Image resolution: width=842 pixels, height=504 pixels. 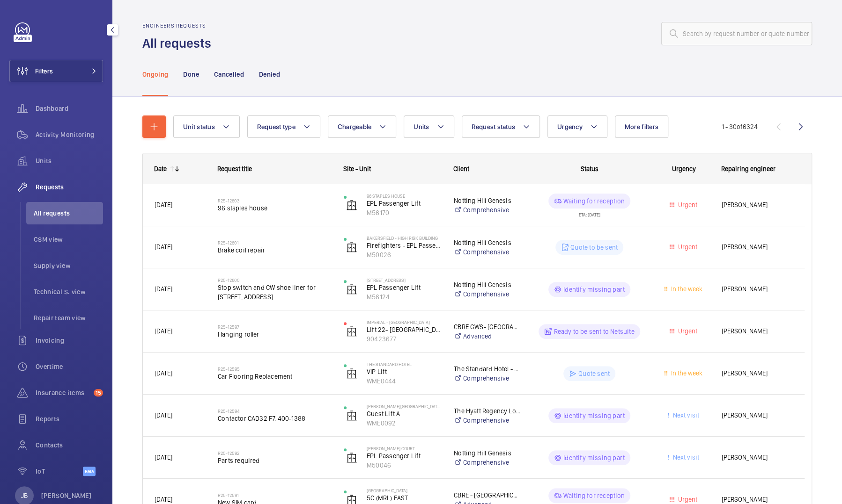 I want to click on span: Site - Unit, so click(x=356, y=169).